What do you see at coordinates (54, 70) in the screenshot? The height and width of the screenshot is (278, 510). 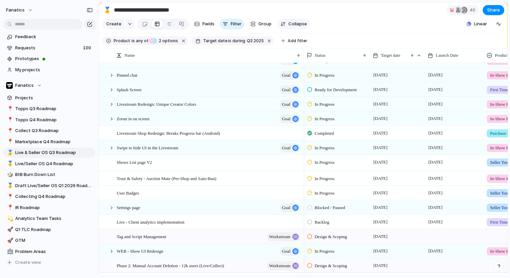 I see `span: My projects` at bounding box center [54, 70].